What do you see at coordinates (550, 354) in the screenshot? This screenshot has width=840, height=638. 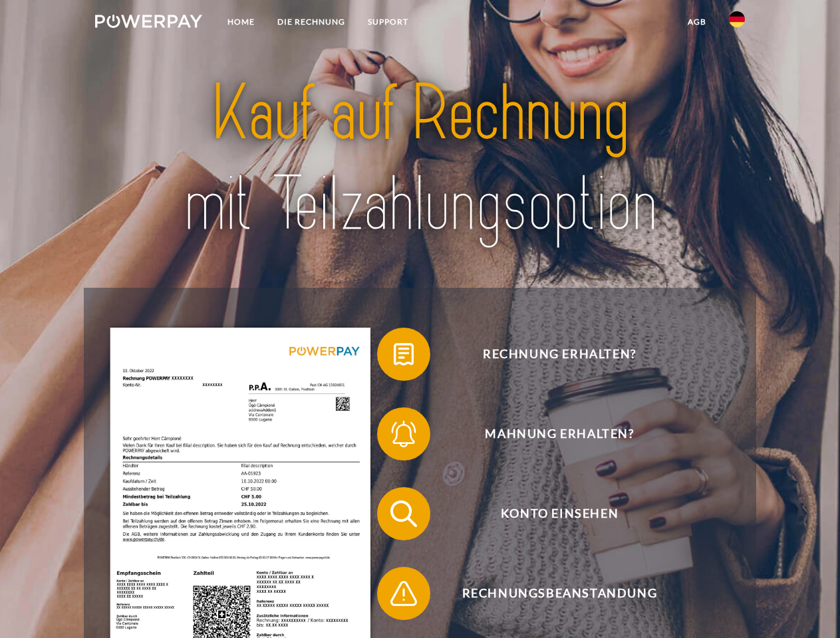 I see `a: Rechnung erhalten?` at bounding box center [550, 354].